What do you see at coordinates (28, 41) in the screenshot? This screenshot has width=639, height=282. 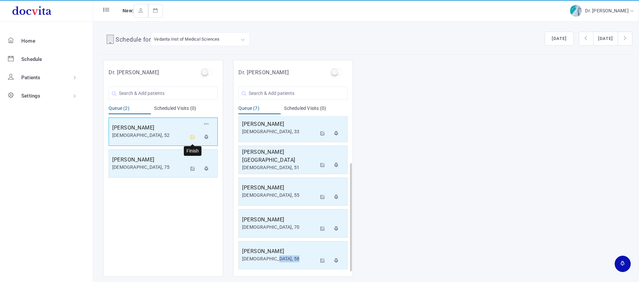 I see `span: Home` at bounding box center [28, 41].